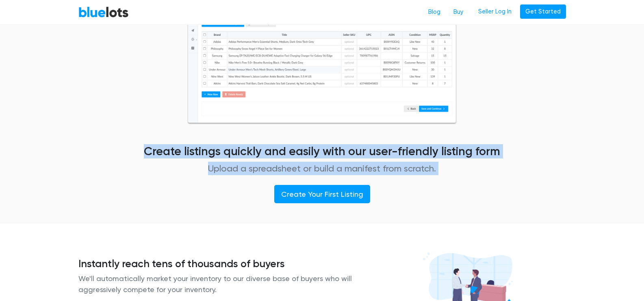 The width and height of the screenshot is (644, 301). What do you see at coordinates (543, 12) in the screenshot?
I see `a: Get Started` at bounding box center [543, 12].